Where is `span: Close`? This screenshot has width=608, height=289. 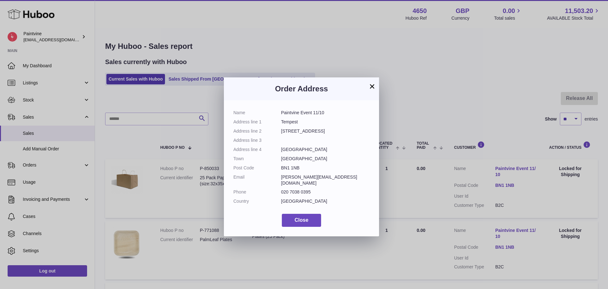
span: Close is located at coordinates (302, 220).